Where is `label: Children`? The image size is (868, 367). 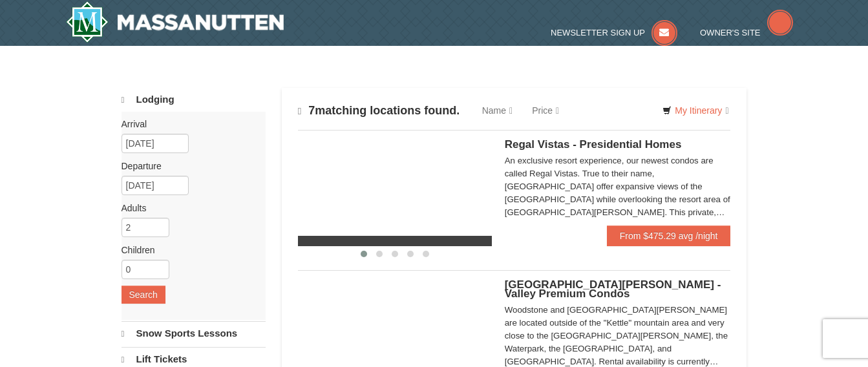
label: Children is located at coordinates (189, 250).